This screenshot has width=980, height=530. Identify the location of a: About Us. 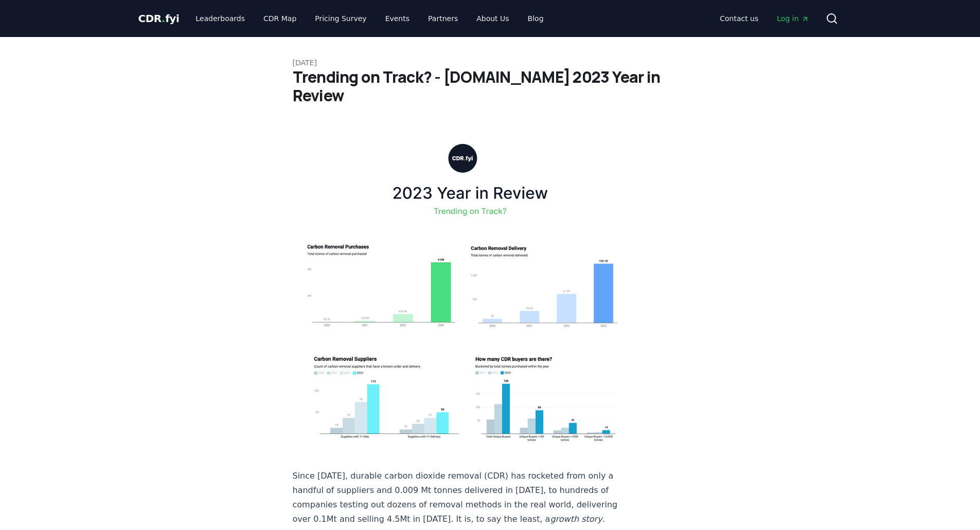
(493, 18).